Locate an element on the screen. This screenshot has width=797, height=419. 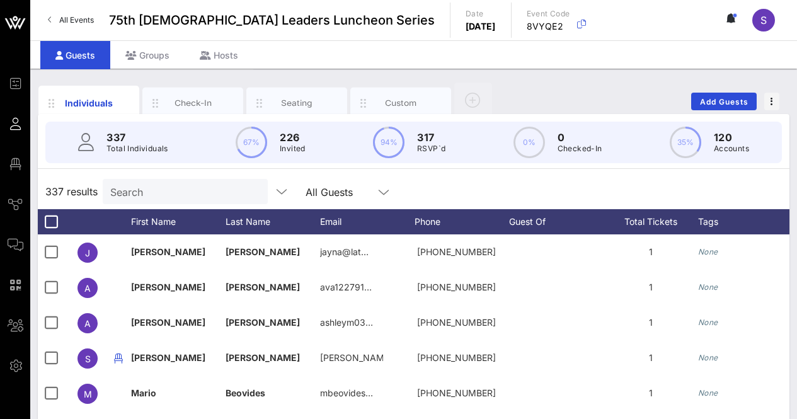
span: Add Guests is located at coordinates (724, 101).